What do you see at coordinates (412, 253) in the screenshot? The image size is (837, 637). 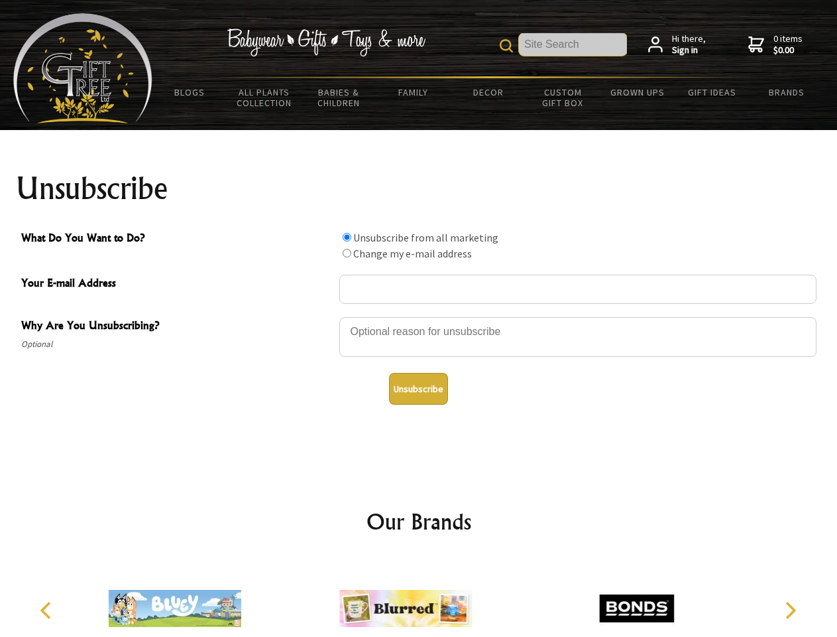 I see `label: Change my e-mail address` at bounding box center [412, 253].